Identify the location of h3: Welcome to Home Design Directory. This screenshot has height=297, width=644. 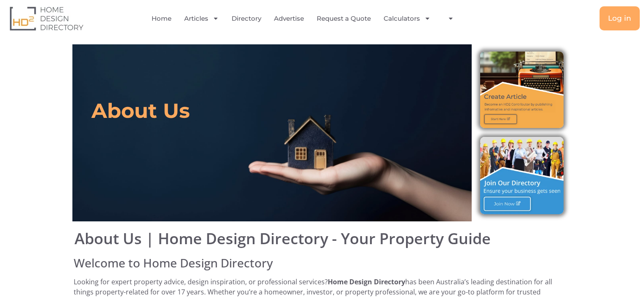
(322, 264).